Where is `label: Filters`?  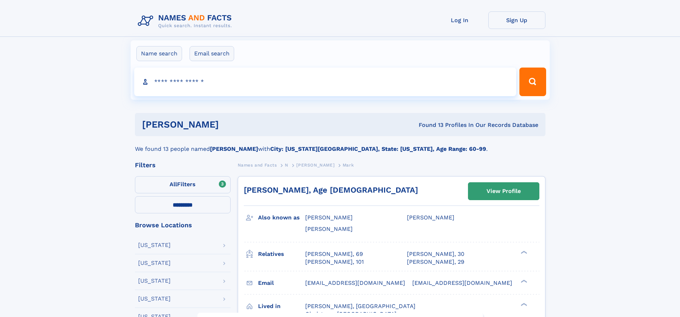 label: Filters is located at coordinates (183, 185).